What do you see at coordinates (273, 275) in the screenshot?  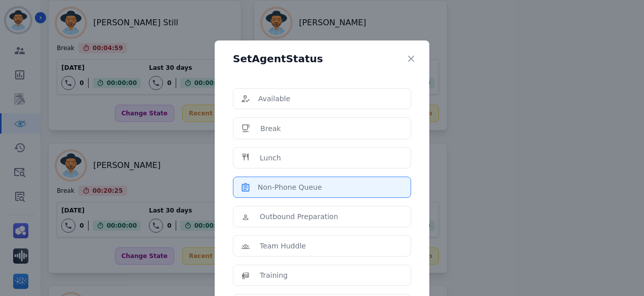 I see `p: Training` at bounding box center [273, 275].